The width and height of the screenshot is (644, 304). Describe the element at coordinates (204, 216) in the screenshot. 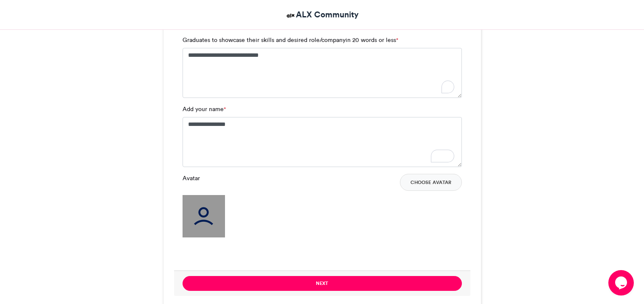

I see `img: user_filled.png` at that location.